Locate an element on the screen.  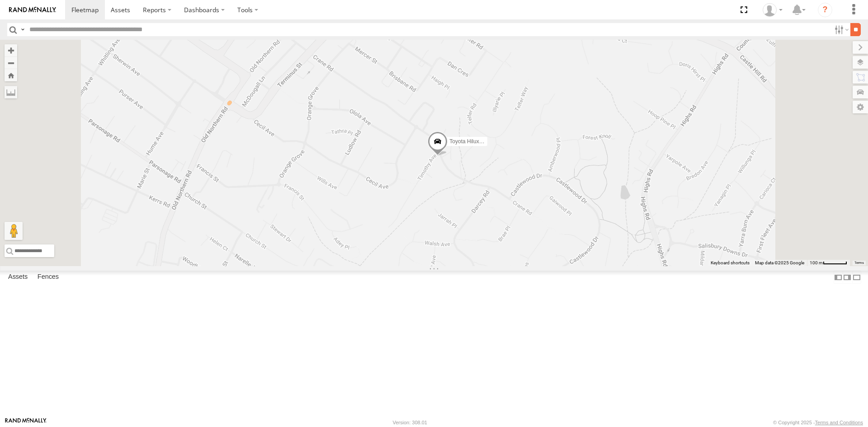
button: Keyboard shortcuts is located at coordinates (730, 263).